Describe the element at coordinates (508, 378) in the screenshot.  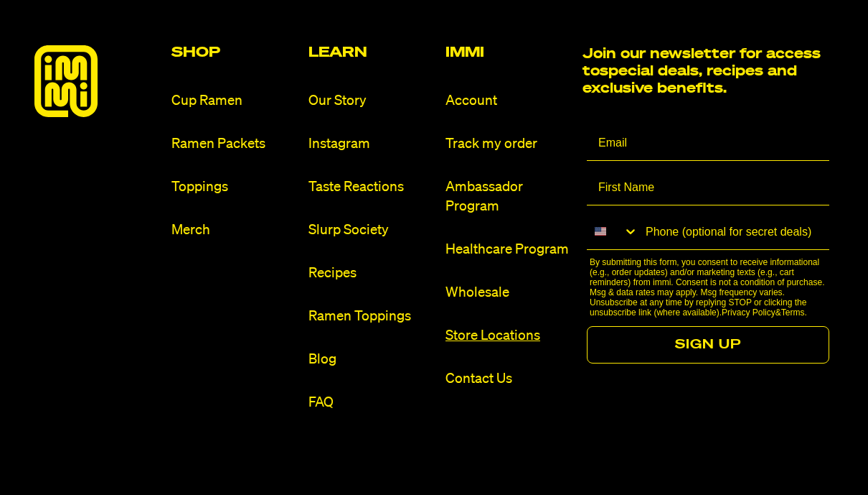
I see `a: Contact Us` at that location.